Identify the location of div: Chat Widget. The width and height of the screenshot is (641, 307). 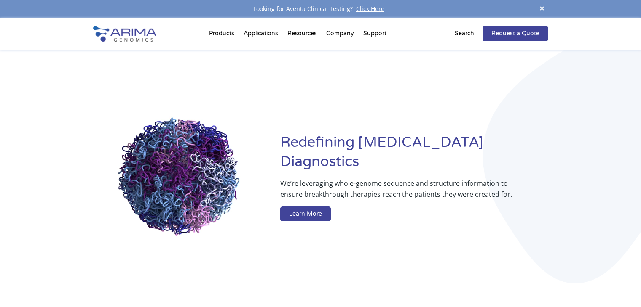
(620, 287).